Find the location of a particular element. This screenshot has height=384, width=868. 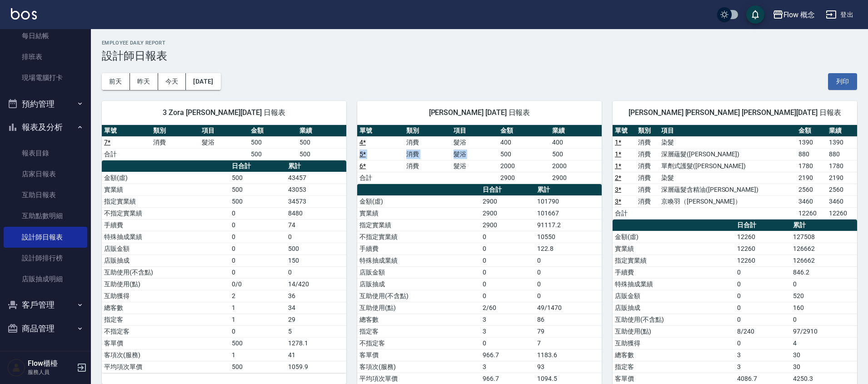

td: 150 is located at coordinates (316, 260).